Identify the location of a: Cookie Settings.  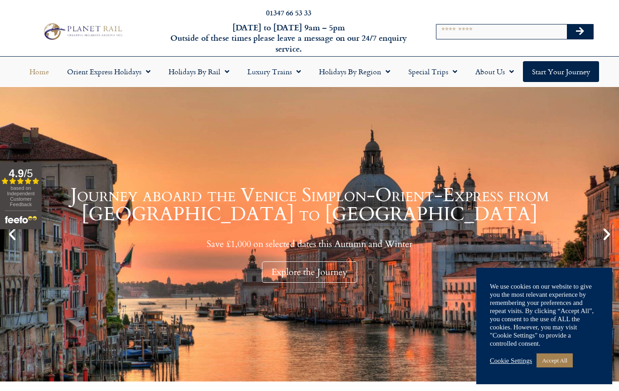
(511, 361).